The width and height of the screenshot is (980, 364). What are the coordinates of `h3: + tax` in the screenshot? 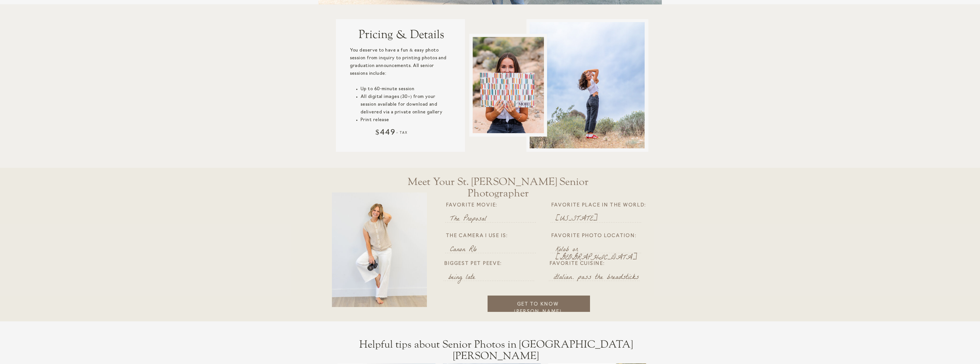 It's located at (415, 134).